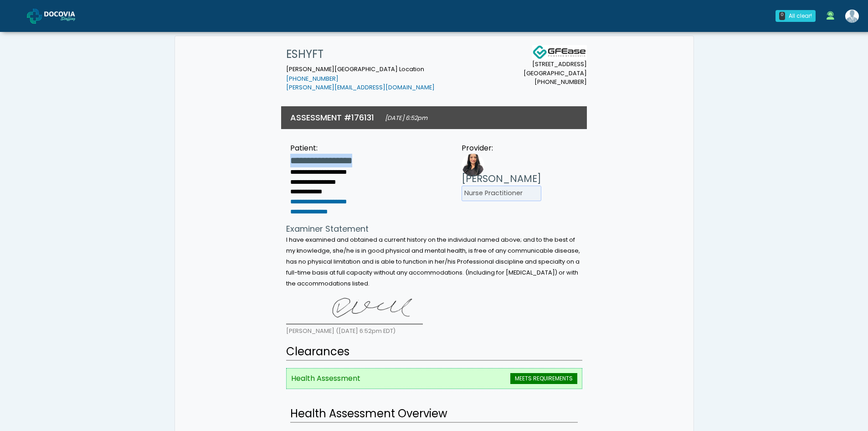 This screenshot has width=868, height=431. I want to click on span: MEETS REQUIREMENTS, so click(544, 379).